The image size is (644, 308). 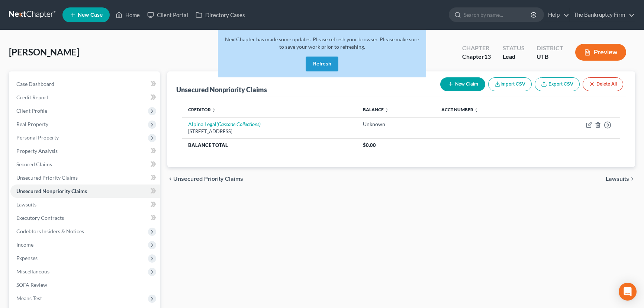 What do you see at coordinates (170, 179) in the screenshot?
I see `i: chevron_left` at bounding box center [170, 179].